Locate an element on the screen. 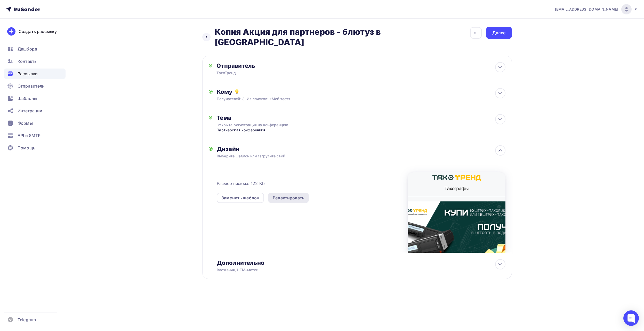  span: Дашборд is located at coordinates (27, 49).